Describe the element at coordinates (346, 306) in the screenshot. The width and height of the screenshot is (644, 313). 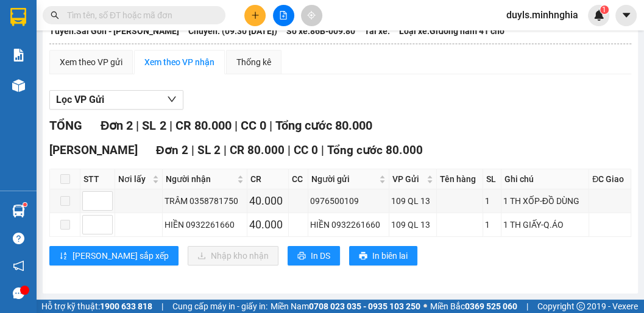
I see `span: Miền Nam` at that location.